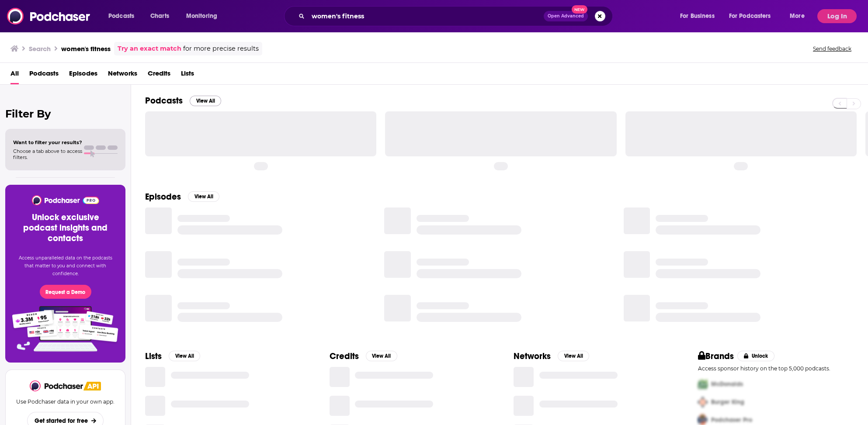  Describe the element at coordinates (159, 16) in the screenshot. I see `span: Charts` at that location.